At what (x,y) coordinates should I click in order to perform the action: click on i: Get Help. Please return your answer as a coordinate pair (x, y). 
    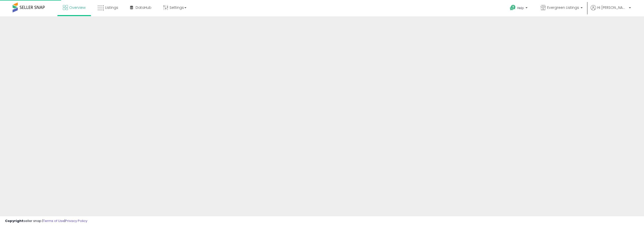
    Looking at the image, I should click on (513, 8).